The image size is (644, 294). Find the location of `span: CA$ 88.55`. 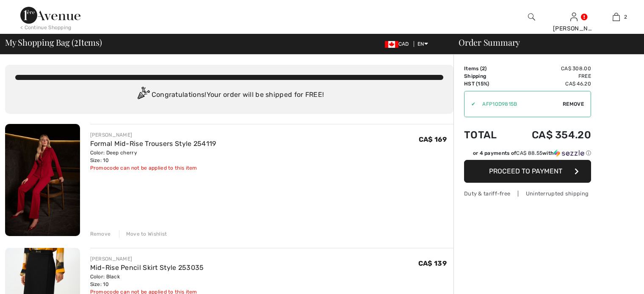

span: CA$ 88.55 is located at coordinates (530, 153).